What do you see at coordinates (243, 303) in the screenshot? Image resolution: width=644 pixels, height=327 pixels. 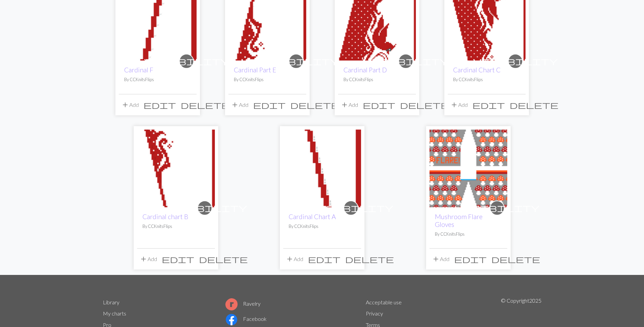 I see `a: Ravelry` at bounding box center [243, 303].